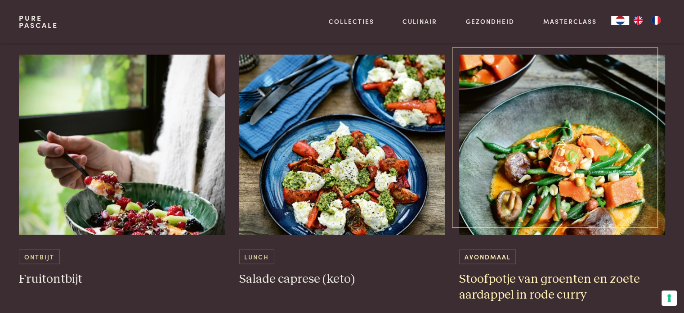  What do you see at coordinates (38, 22) in the screenshot?
I see `a: PurePascale` at bounding box center [38, 22].